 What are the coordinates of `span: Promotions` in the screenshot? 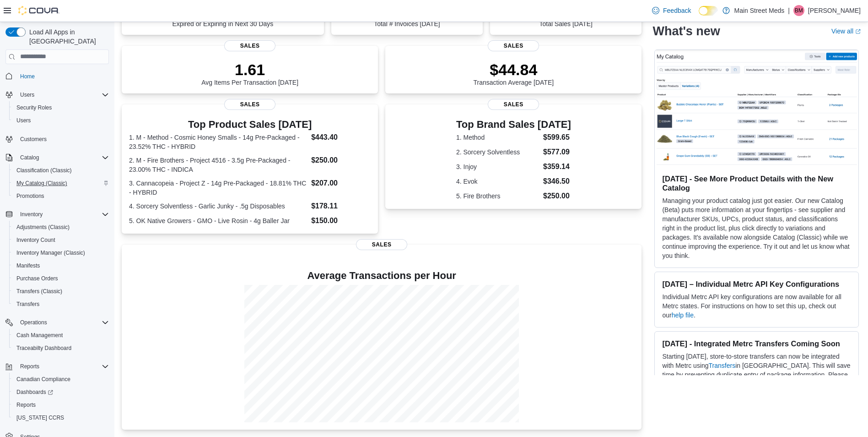 It's located at (61, 196).